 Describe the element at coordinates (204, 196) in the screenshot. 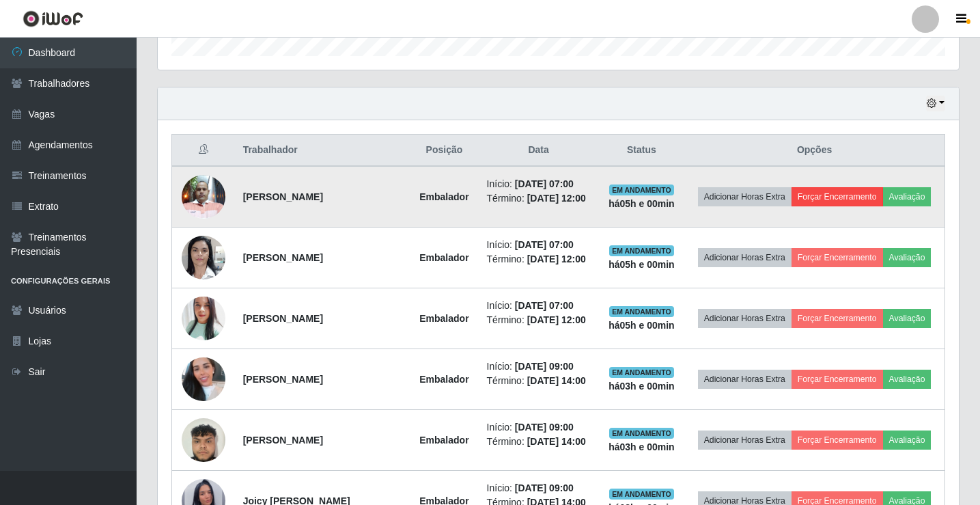

I see `img: 1683555904965.jpeg` at that location.